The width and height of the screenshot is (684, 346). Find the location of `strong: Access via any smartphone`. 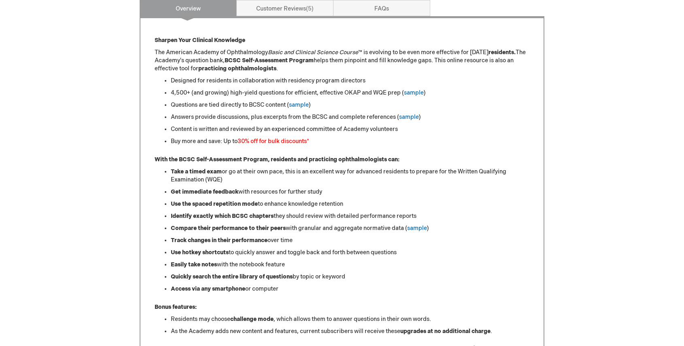

strong: Access via any smartphone is located at coordinates (208, 289).